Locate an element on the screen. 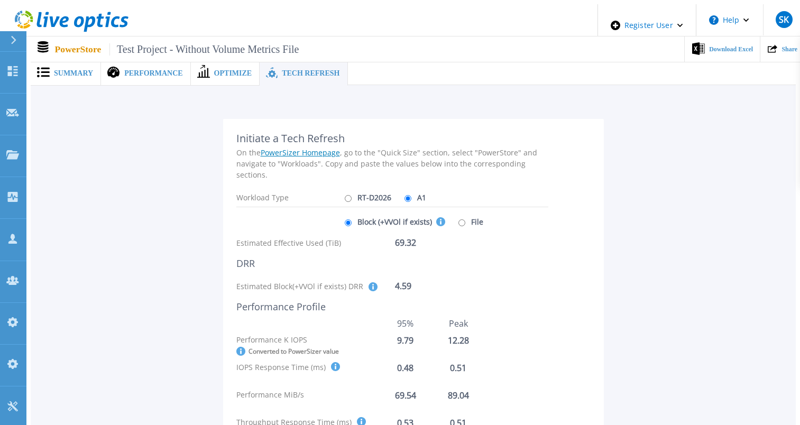  div: Workload Type is located at coordinates (289, 197).